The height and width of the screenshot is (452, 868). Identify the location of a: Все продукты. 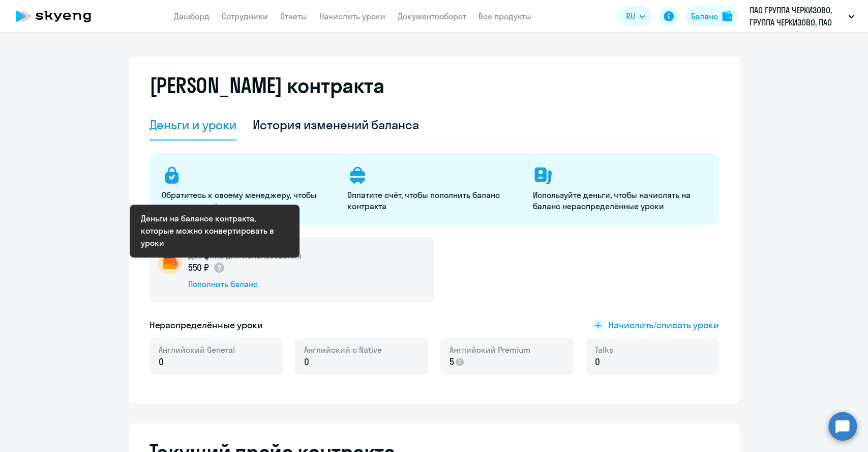
(505, 16).